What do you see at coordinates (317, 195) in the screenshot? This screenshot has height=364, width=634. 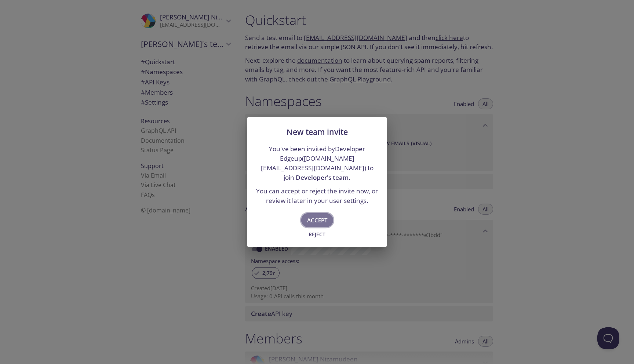 I see `p: You can accept or reject the invite now, or review it later in your user settings.` at bounding box center [317, 195].